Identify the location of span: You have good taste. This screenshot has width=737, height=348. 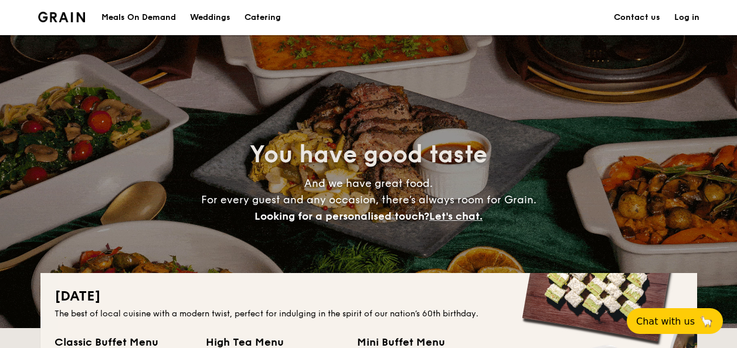
(368, 155).